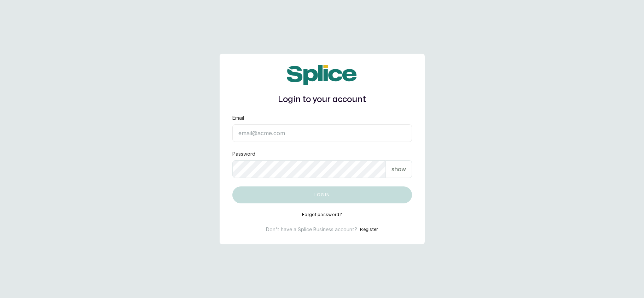 The width and height of the screenshot is (644, 298). What do you see at coordinates (238, 118) in the screenshot?
I see `label: Email` at bounding box center [238, 118].